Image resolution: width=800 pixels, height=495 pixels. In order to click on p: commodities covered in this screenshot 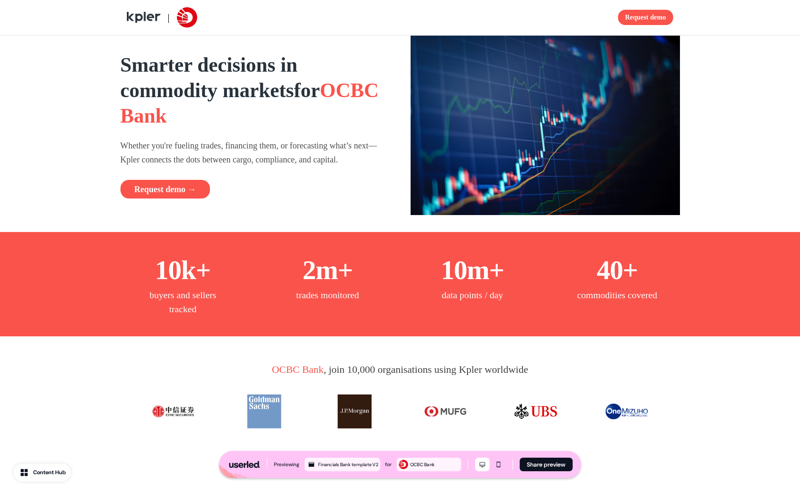, I will do `click(617, 295)`.